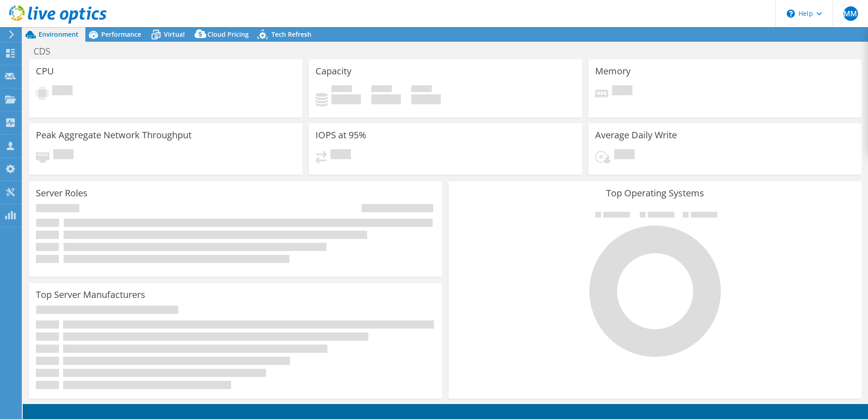 The image size is (868, 419). I want to click on span: Cloud Pricing, so click(228, 34).